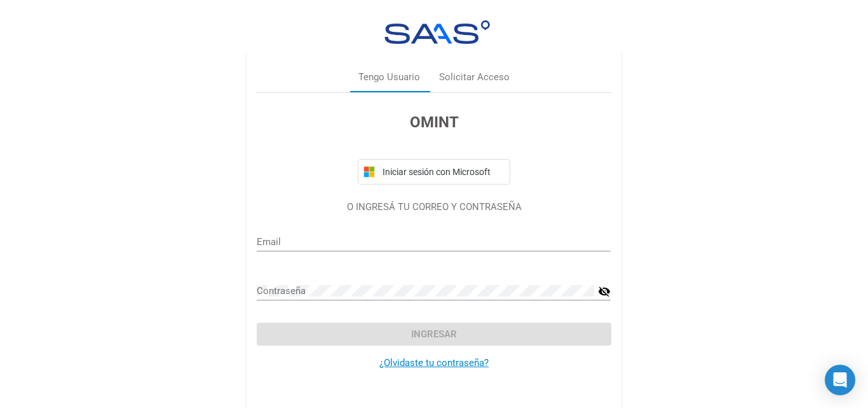  Describe the element at coordinates (840, 380) in the screenshot. I see `div: Open Intercom Messenger` at that location.